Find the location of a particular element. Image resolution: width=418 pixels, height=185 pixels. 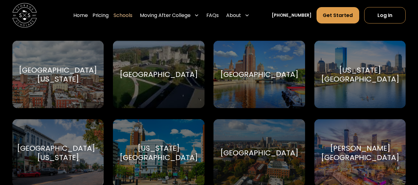

a: Get Started is located at coordinates (338, 15).